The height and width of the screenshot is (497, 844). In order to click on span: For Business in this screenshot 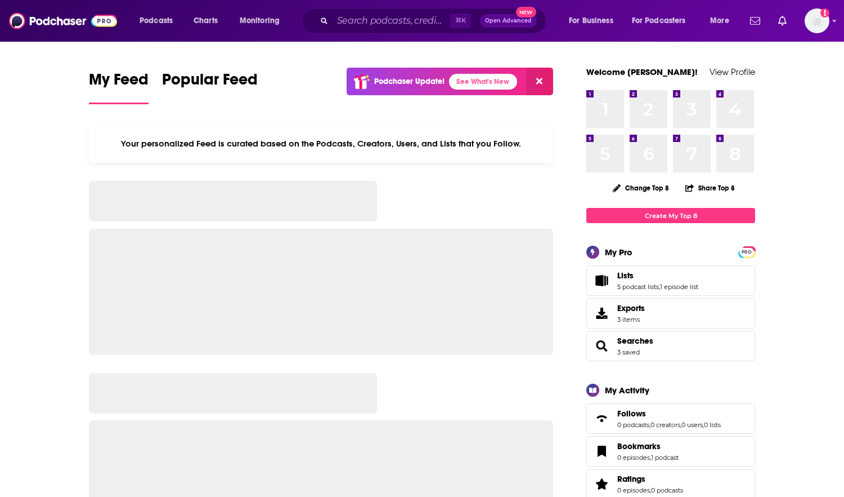, I will do `click(591, 21)`.